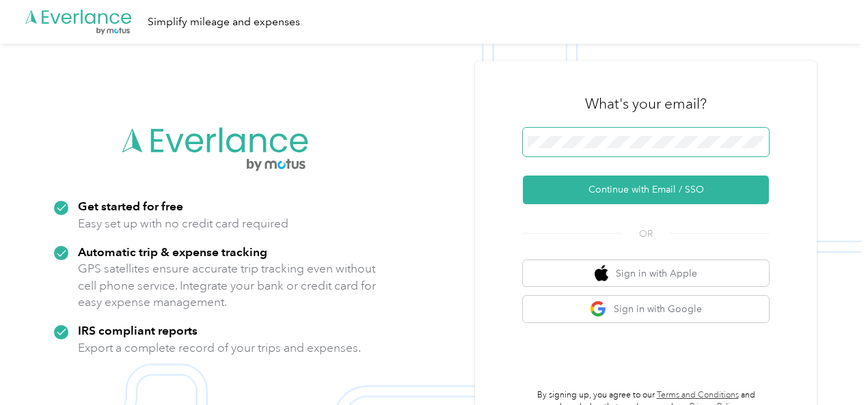 The width and height of the screenshot is (868, 405). Describe the element at coordinates (646, 233) in the screenshot. I see `span: OR` at that location.